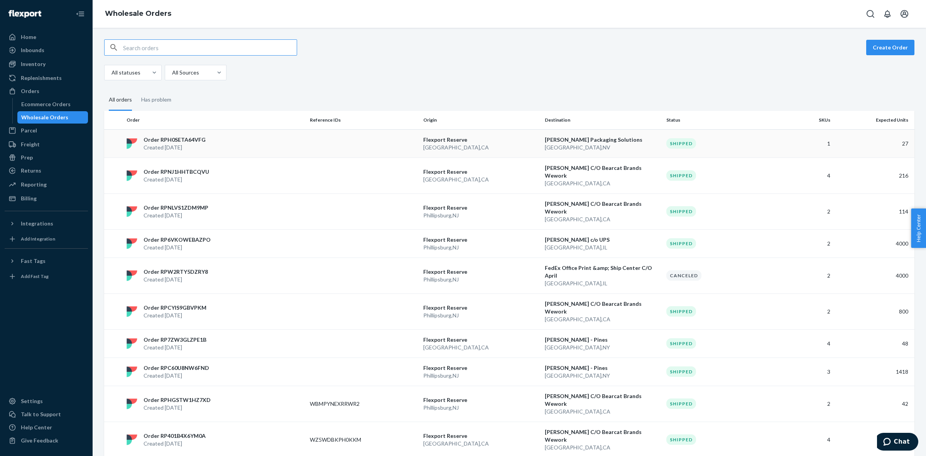 The width and height of the screenshot is (926, 456). What do you see at coordinates (46, 401) in the screenshot?
I see `a: Settings` at bounding box center [46, 401].